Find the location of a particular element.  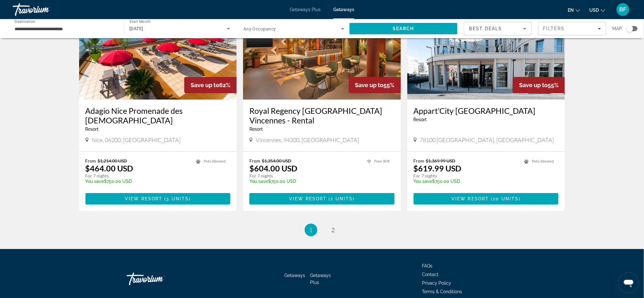

nav: Pagination is located at coordinates (322, 230).